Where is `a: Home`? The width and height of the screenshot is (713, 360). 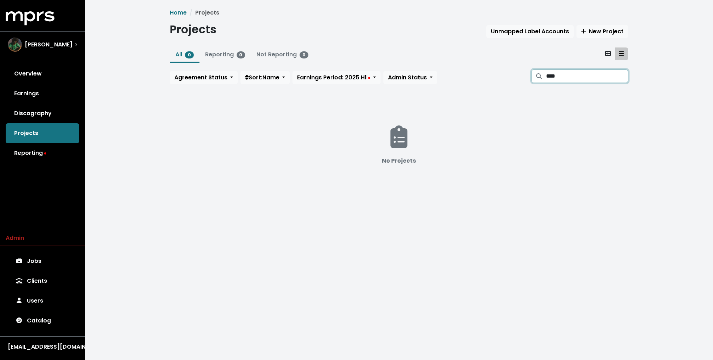
a: Home is located at coordinates (178, 12).